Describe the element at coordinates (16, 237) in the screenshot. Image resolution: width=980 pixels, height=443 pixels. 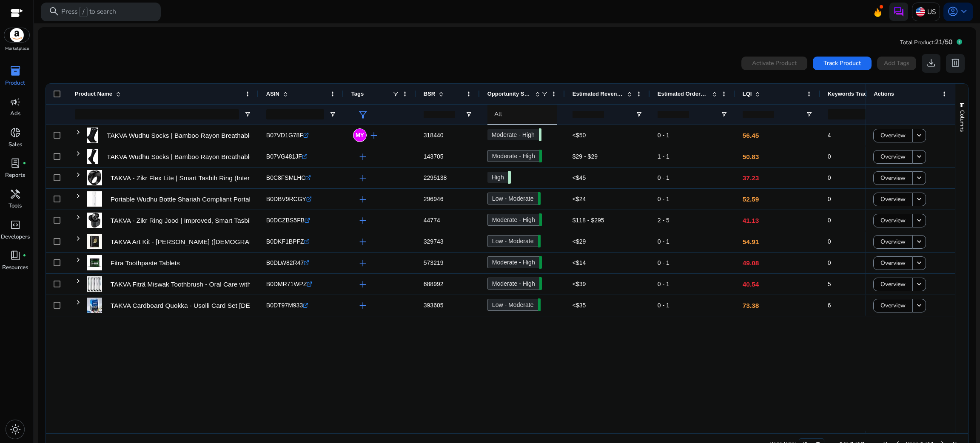
I see `p: Developers` at that location.